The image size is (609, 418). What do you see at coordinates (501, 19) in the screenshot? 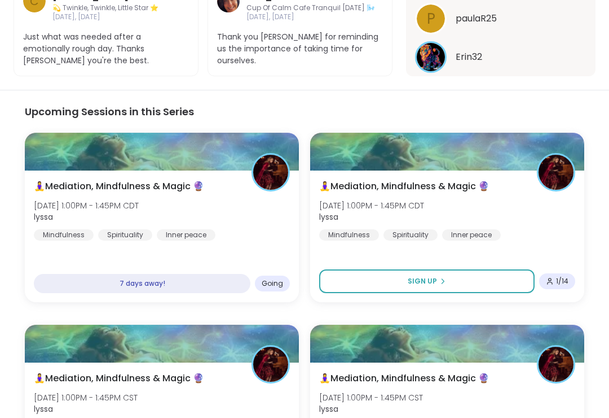
I see `a: ppaulaR25` at bounding box center [501, 19].